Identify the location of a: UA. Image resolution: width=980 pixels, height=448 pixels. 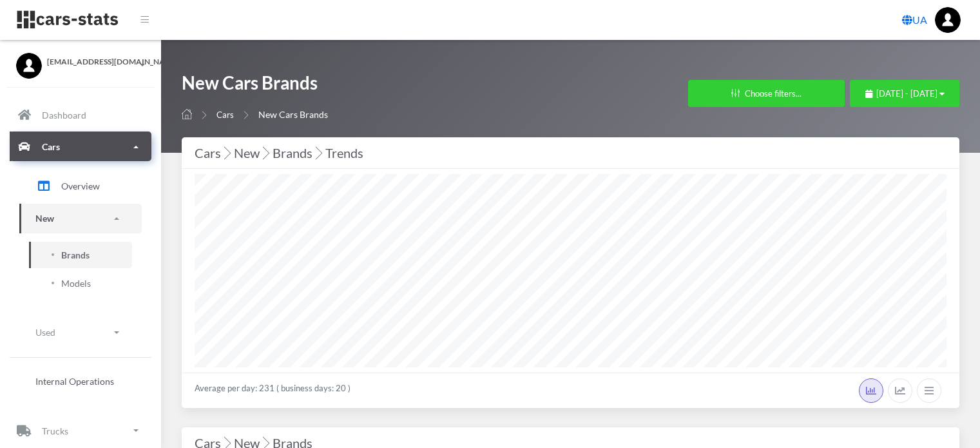
(914, 20).